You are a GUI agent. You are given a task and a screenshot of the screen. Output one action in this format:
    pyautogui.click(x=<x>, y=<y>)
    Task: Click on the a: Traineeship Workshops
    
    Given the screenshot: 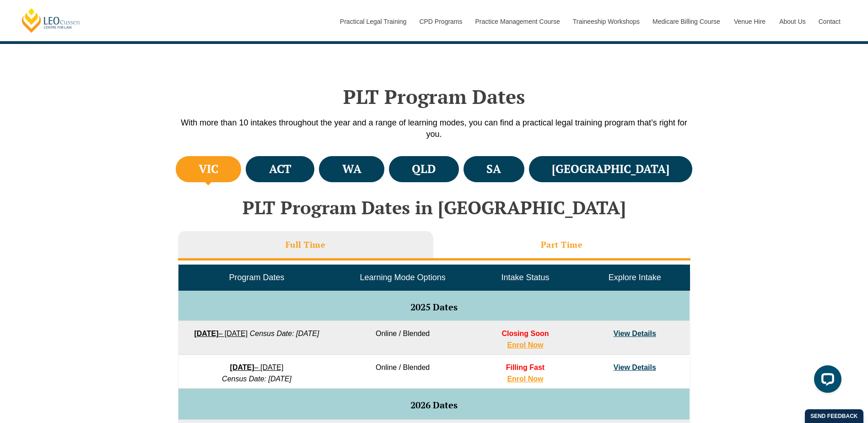 What is the action you would take?
    pyautogui.click(x=606, y=22)
    